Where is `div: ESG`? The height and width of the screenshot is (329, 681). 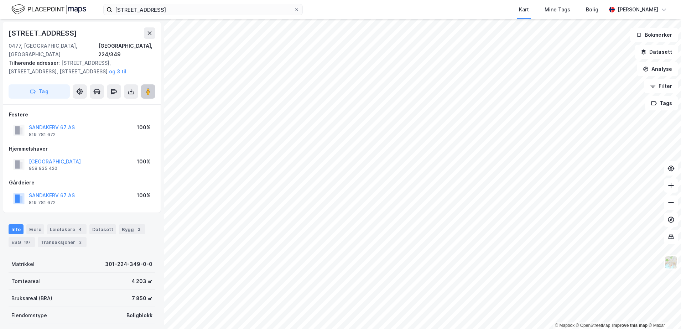
div: ESG is located at coordinates (22, 242).